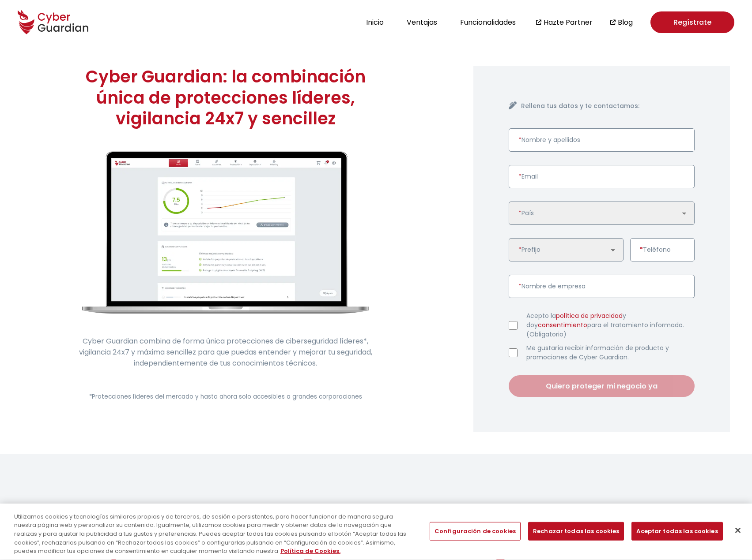 The height and width of the screenshot is (560, 752). I want to click on input: Introduce un número de teléfono válido., so click(662, 249).